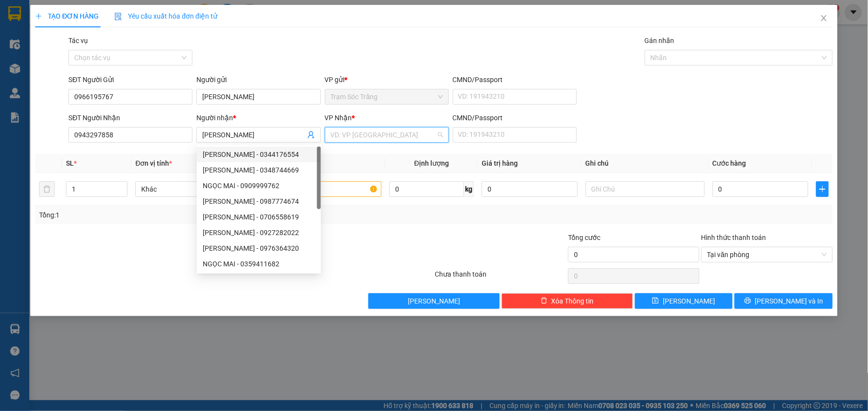 This screenshot has height=411, width=868. I want to click on div: Người gửi, so click(258, 80).